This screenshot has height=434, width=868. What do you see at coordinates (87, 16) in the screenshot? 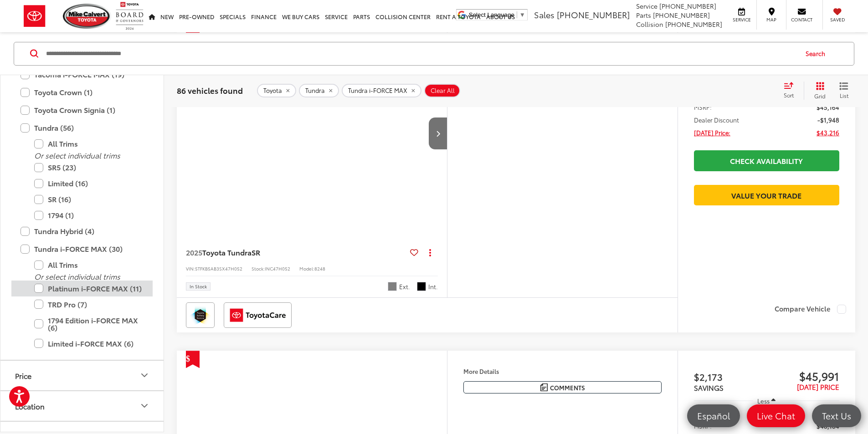
I see `img: Mike Calvert Toyota` at bounding box center [87, 16].